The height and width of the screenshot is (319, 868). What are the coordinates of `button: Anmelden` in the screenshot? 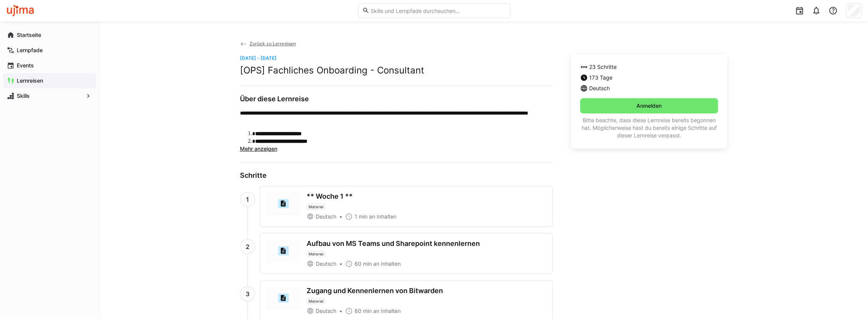 It's located at (649, 105).